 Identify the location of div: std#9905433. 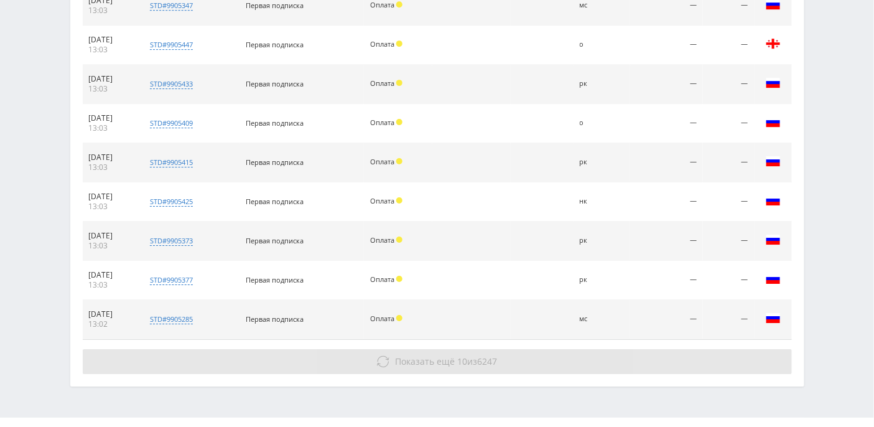
(171, 84).